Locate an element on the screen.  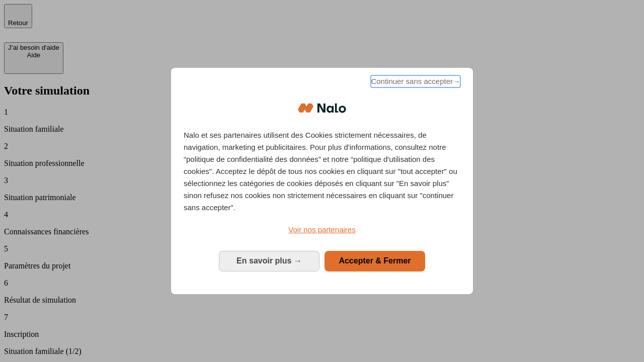
img: Logo is located at coordinates (322, 108).